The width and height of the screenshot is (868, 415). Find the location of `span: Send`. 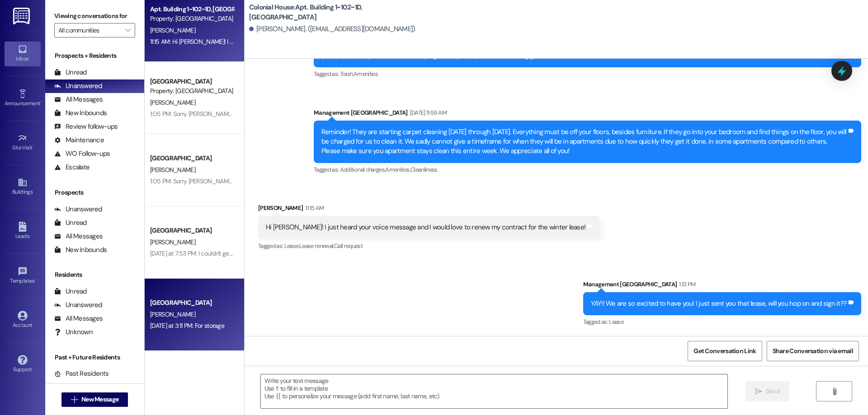

span: Send is located at coordinates (773, 391).